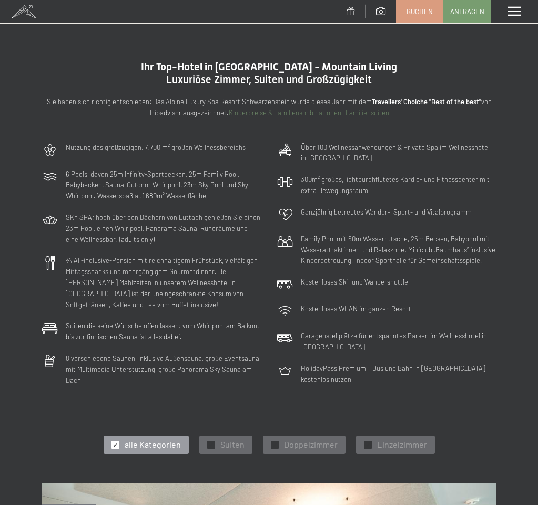 The height and width of the screenshot is (505, 538). Describe the element at coordinates (356, 309) in the screenshot. I see `p: Kostenloses WLAN im ganzen Resort` at that location.